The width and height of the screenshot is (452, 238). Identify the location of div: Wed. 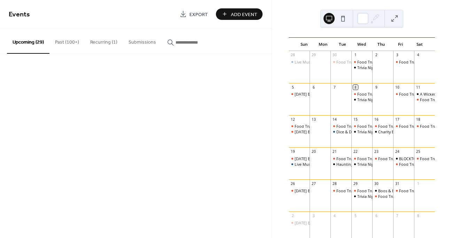
(362, 44).